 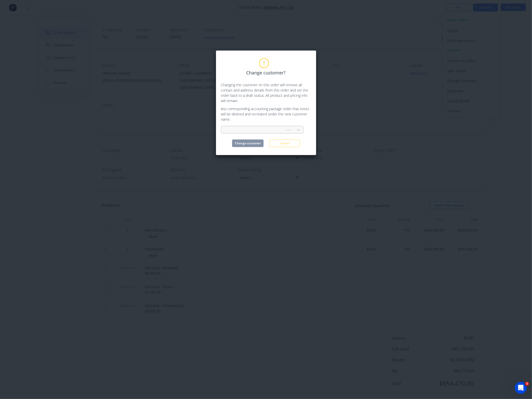 I want to click on button: Change customer, so click(x=248, y=143).